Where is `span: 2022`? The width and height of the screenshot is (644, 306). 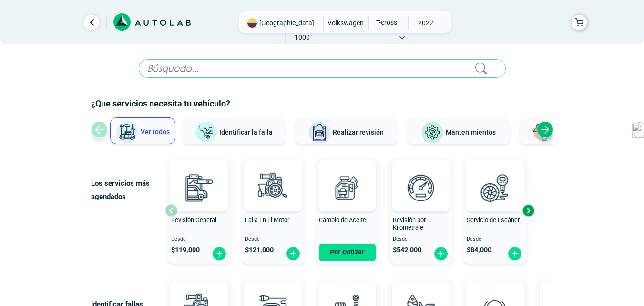
span: 2022 is located at coordinates (425, 23).